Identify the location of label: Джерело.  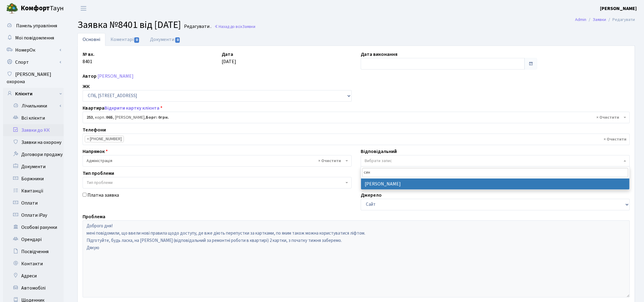
(371, 195).